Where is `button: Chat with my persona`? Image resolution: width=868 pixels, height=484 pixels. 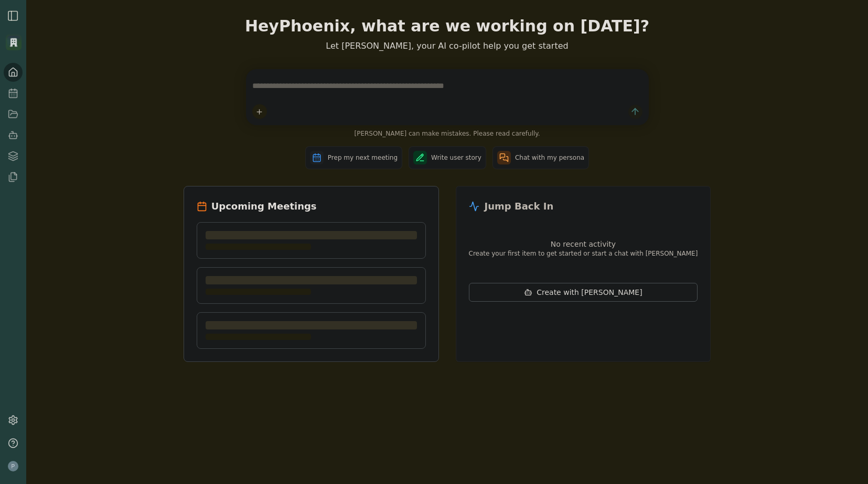
button: Chat with my persona is located at coordinates (540, 158).